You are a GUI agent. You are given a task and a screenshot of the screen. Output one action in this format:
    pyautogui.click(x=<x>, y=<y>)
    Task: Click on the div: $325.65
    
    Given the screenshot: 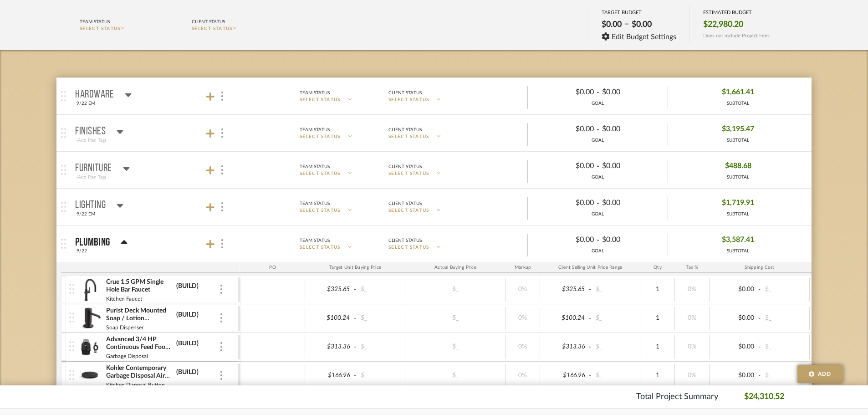 What is the action you would take?
    pyautogui.click(x=565, y=289)
    